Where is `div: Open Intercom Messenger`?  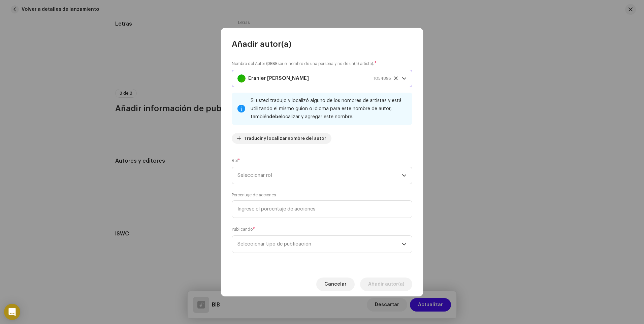
div: Open Intercom Messenger is located at coordinates (13, 312).